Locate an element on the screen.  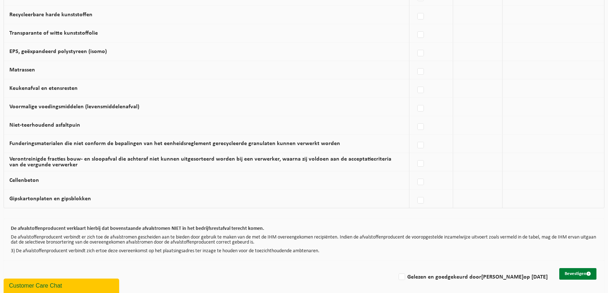
b: De afvalstoffenproducent verklaart hierbij dat bovenstaande afvalstromen NIET in het bedrijfsrest... is located at coordinates (138, 229).